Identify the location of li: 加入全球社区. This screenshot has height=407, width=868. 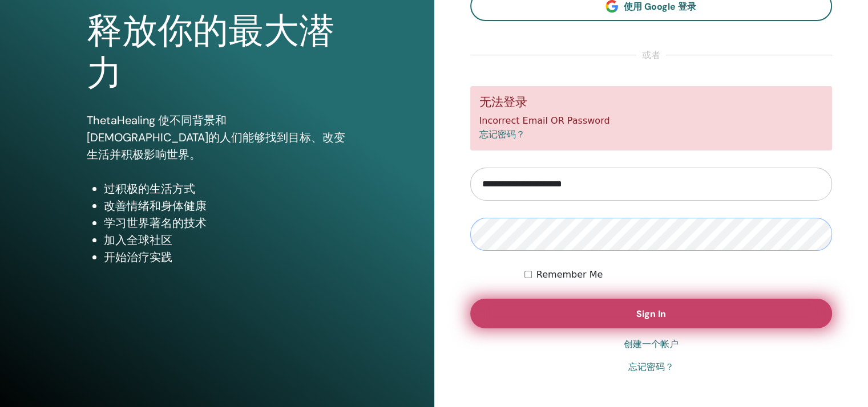
(225, 240).